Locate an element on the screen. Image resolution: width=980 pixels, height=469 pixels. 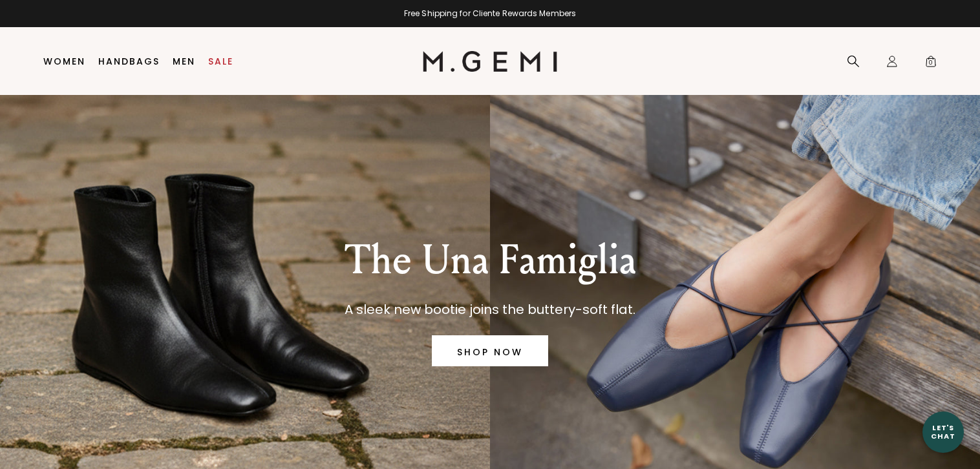
p: The Una Famiglia is located at coordinates (490, 260).